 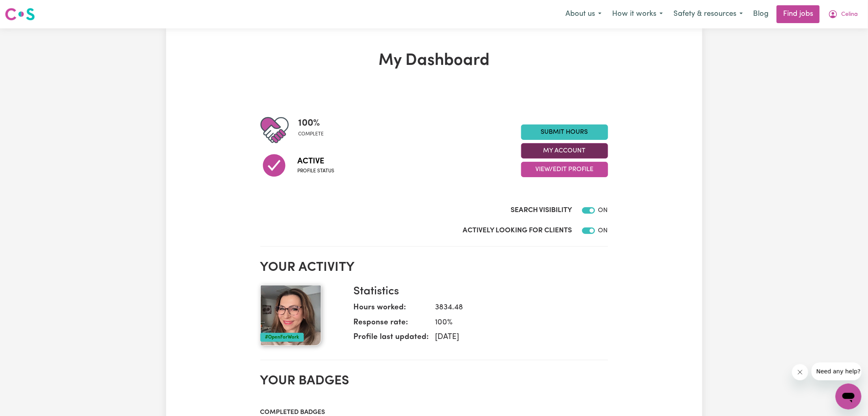 I want to click on img: Careseekers logo, so click(x=20, y=15).